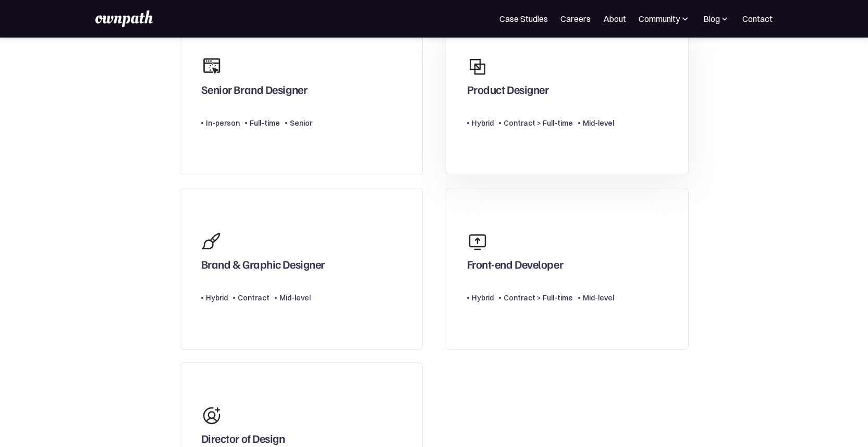  Describe the element at coordinates (508, 92) in the screenshot. I see `div: Product Designer` at that location.